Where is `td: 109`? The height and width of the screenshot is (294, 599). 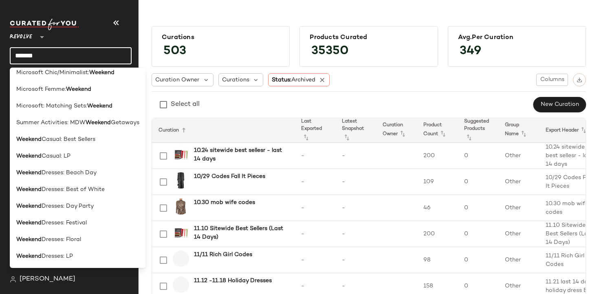 td: 109 is located at coordinates (437, 182).